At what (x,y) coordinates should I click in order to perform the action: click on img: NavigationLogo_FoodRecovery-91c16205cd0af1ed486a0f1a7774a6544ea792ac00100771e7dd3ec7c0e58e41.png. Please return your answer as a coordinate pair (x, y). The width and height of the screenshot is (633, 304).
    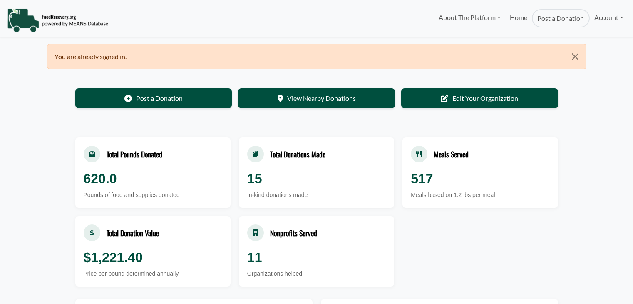
    Looking at the image, I should click on (57, 20).